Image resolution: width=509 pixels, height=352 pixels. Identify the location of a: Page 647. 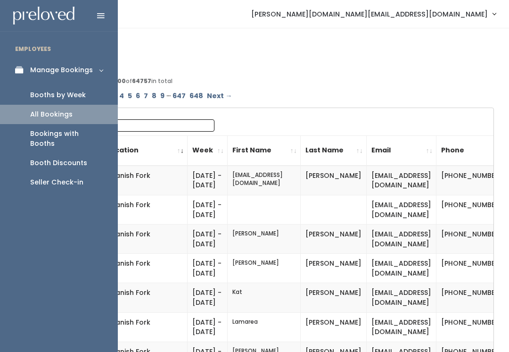
(179, 96).